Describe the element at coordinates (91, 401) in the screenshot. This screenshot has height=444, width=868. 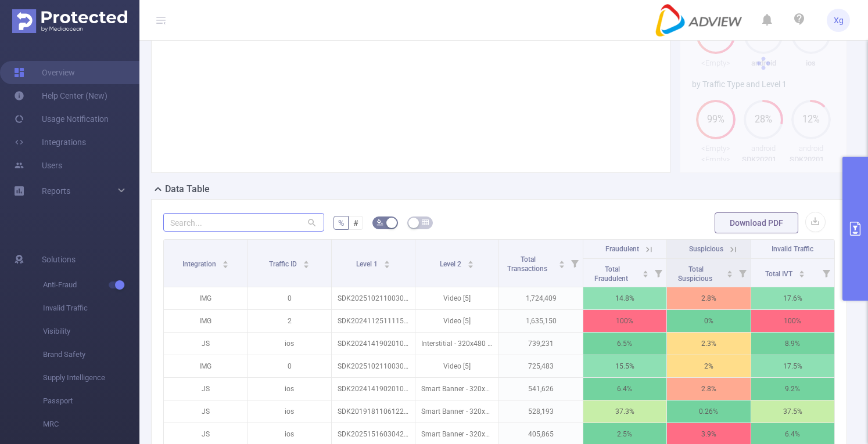
I see `span: Passport` at that location.